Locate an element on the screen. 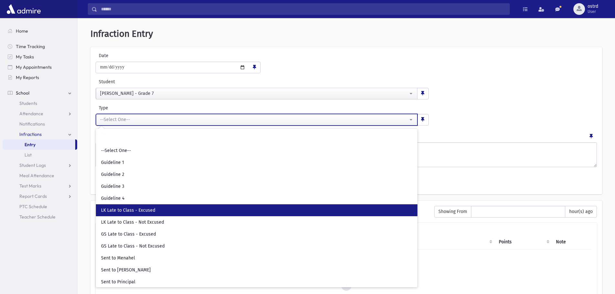 The image size is (615, 294). span: Infraction Entry is located at coordinates (122, 34).